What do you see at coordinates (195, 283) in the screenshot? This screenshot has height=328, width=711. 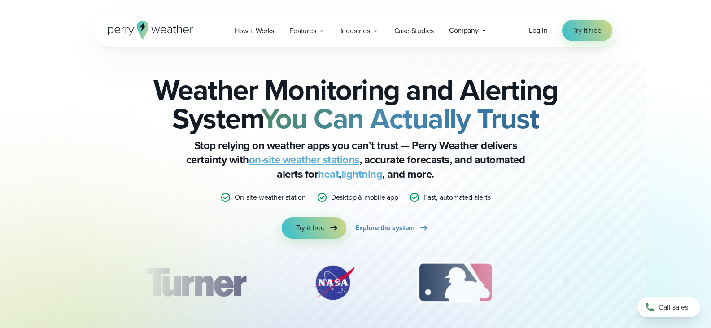 I see `img: Turner-Construction_1.svg` at bounding box center [195, 283].